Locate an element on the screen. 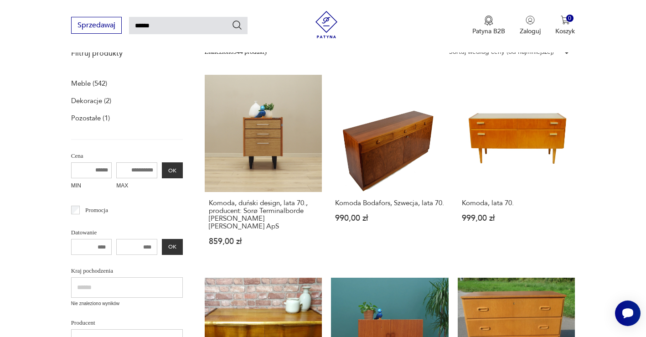  div: 0 is located at coordinates (570, 18).